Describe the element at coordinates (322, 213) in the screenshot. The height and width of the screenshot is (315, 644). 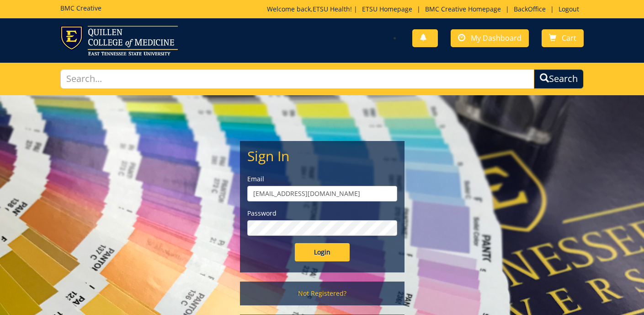
I see `label: Password` at that location.